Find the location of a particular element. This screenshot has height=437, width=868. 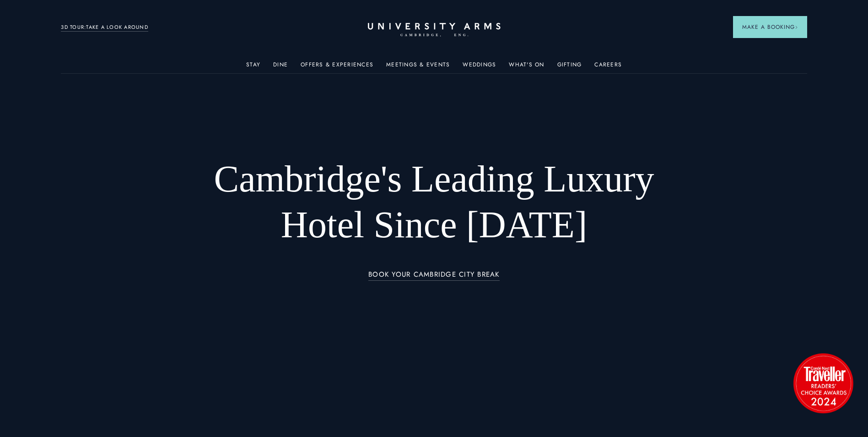

a: What's On is located at coordinates (526, 67).